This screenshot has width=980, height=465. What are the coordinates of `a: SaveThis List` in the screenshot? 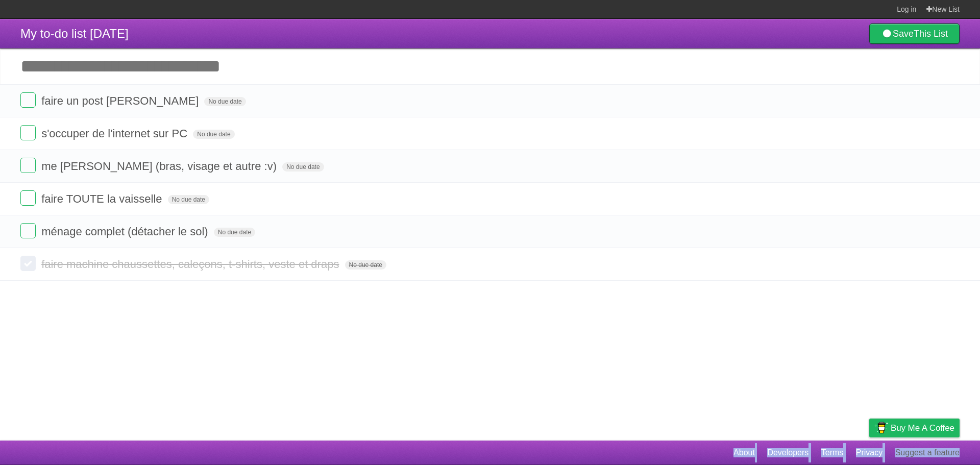 It's located at (913, 34).